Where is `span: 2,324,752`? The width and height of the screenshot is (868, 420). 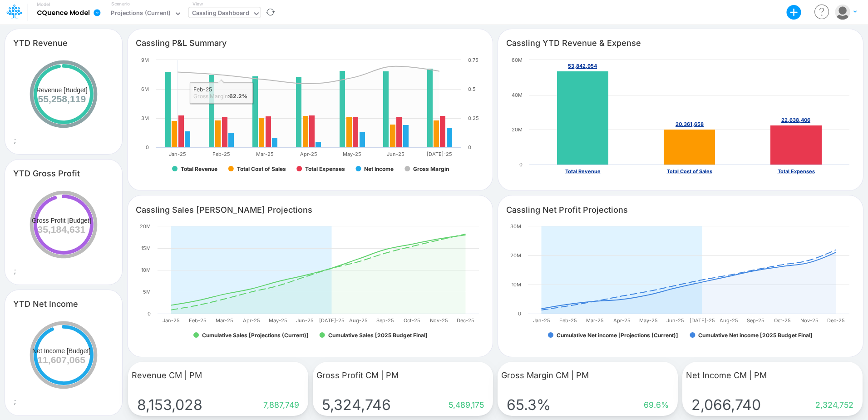
span: 2,324,752 is located at coordinates (833, 405).